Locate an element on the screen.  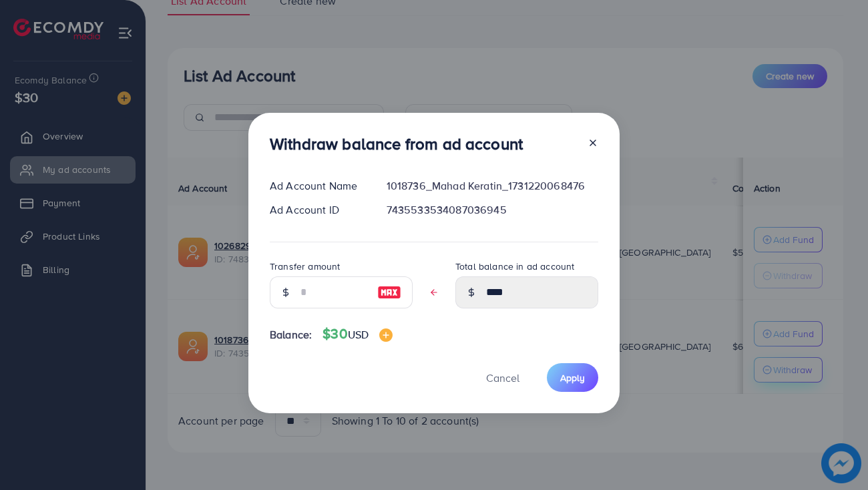
div: 7435533534087036945 is located at coordinates (492, 209).